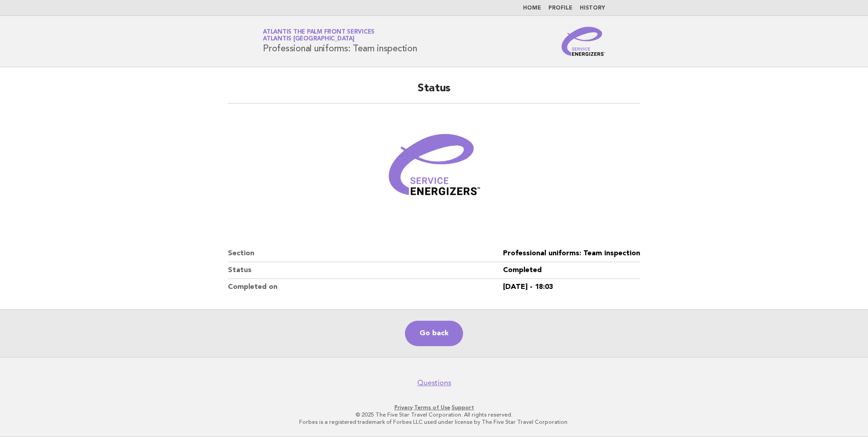 This screenshot has height=437, width=868. What do you see at coordinates (434, 93) in the screenshot?
I see `h2: Status` at bounding box center [434, 93].